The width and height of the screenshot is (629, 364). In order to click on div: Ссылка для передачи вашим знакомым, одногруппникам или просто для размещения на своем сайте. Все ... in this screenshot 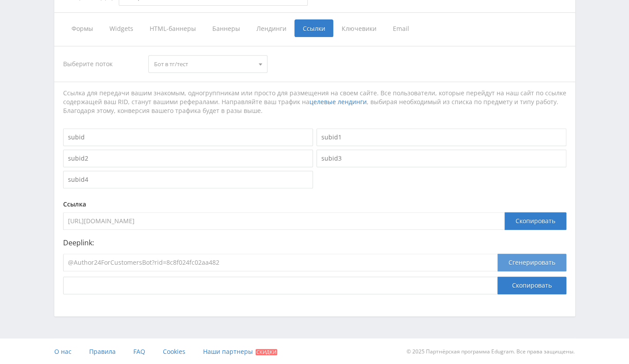, I will do `click(315, 102)`.